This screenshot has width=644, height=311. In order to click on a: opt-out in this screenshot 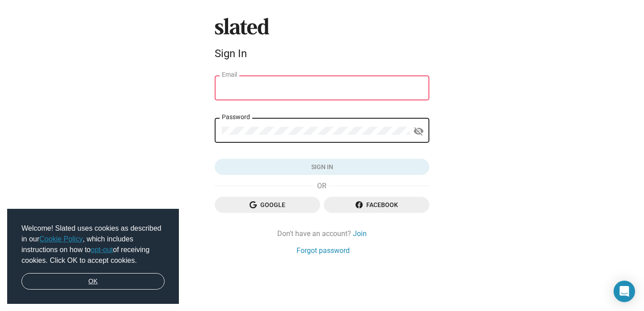, I will do `click(102, 250)`.